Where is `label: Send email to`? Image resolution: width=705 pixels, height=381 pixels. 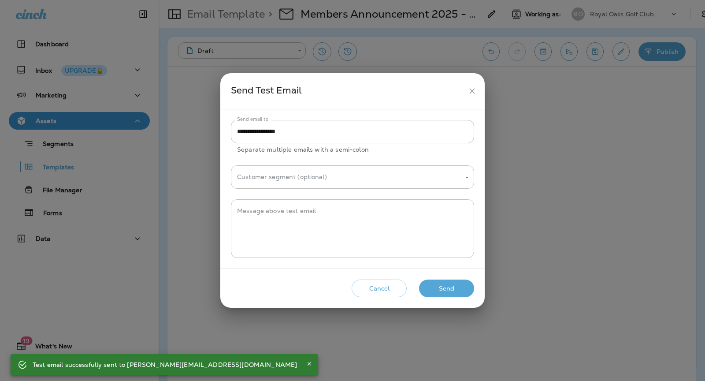 label: Send email to is located at coordinates (252, 119).